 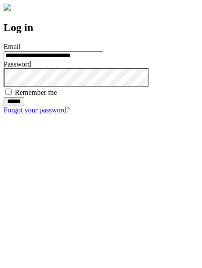 I want to click on label: Email, so click(x=12, y=46).